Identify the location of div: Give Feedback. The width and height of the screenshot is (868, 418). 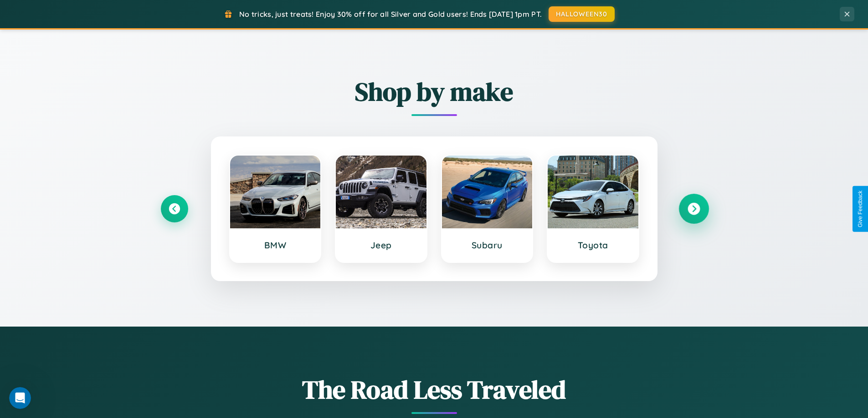
(860, 209).